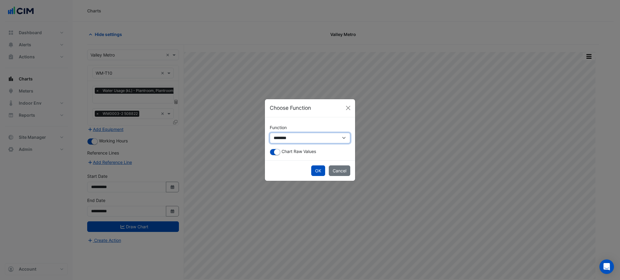 This screenshot has height=280, width=620. I want to click on span: Chart Raw Values, so click(299, 151).